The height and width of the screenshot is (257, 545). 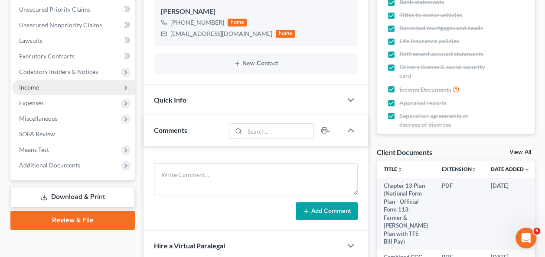 I want to click on span: Expenses, so click(x=31, y=103).